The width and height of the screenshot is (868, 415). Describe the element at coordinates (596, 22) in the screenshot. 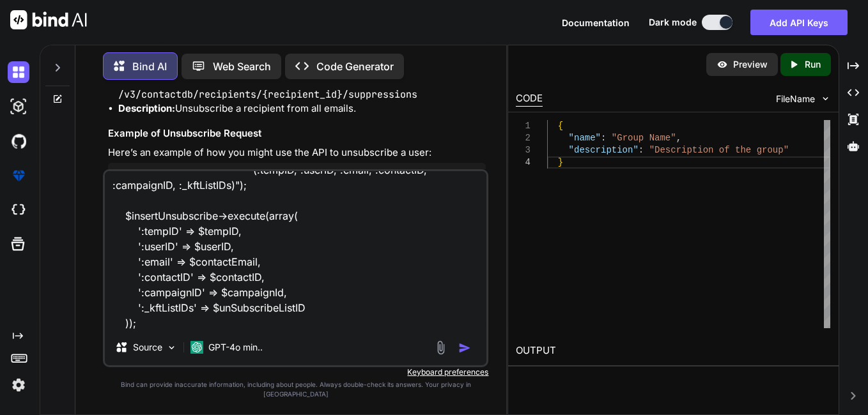

I see `button: Documentation` at that location.